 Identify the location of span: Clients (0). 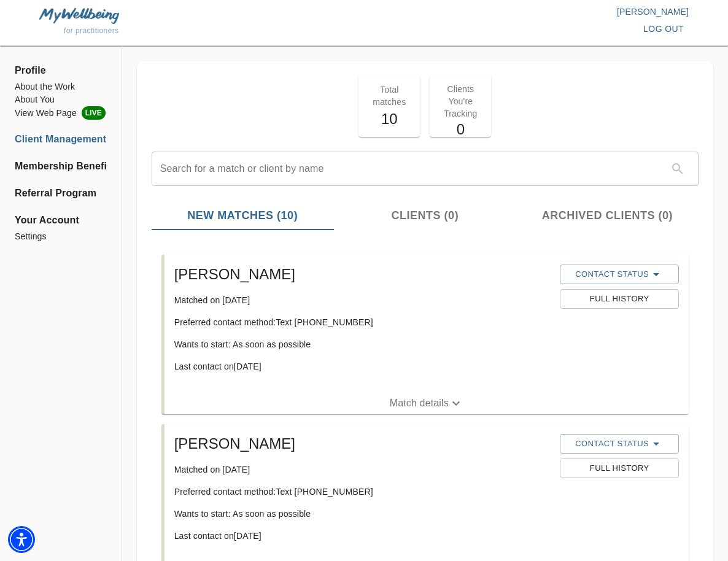
(425, 215).